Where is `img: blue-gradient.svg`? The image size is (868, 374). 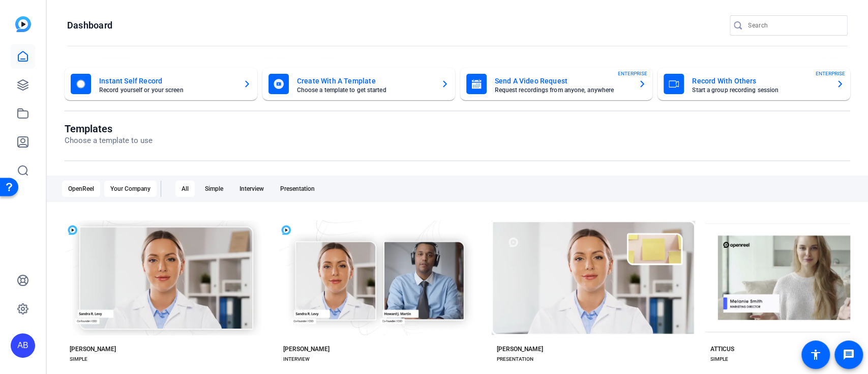
img: blue-gradient.svg is located at coordinates (23, 24).